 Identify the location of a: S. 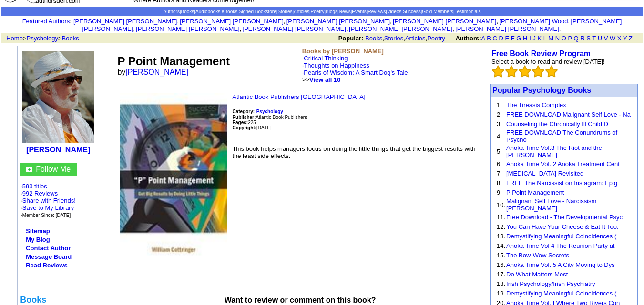
(588, 38).